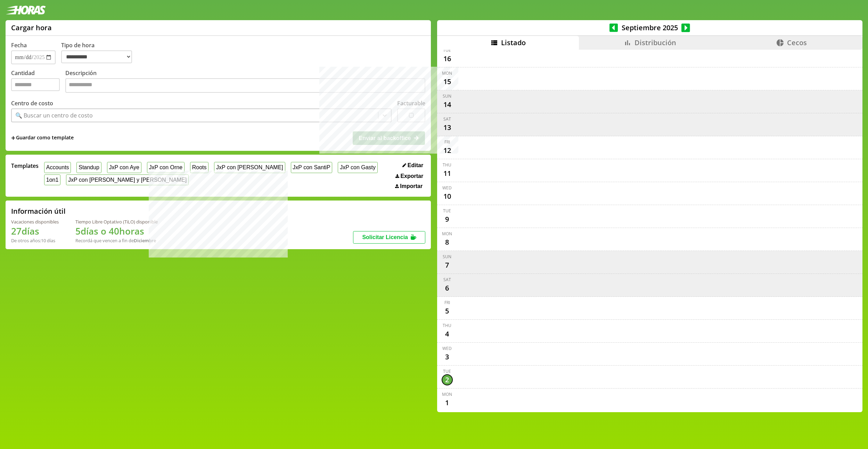 This screenshot has width=868, height=449. Describe the element at coordinates (58, 167) in the screenshot. I see `button: Accounts` at that location.